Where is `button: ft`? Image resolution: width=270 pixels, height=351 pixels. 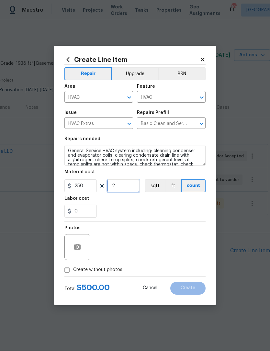
button: ft is located at coordinates (173, 186).